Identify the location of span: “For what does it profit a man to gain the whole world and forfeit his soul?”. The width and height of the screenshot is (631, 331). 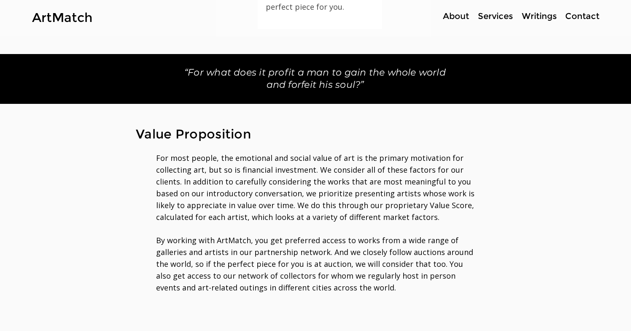
(315, 78).